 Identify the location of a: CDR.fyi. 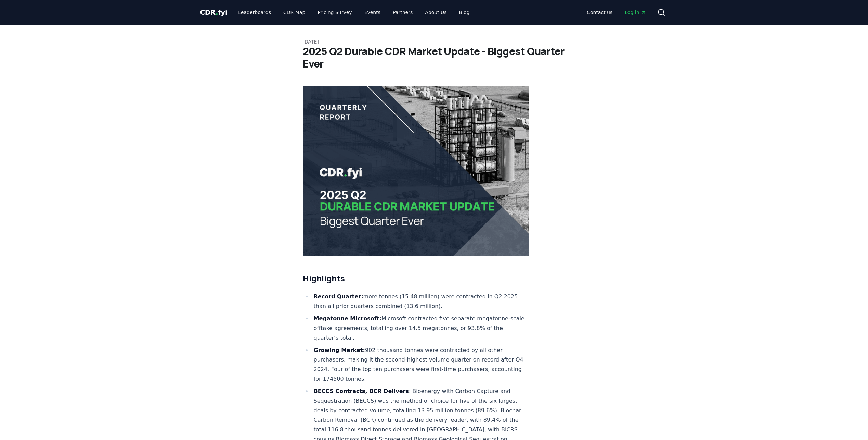
(214, 12).